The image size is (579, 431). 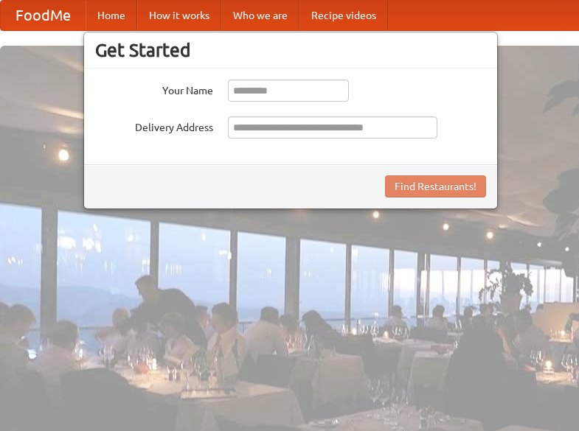 What do you see at coordinates (435, 187) in the screenshot?
I see `button: Find Restaurants!` at bounding box center [435, 187].